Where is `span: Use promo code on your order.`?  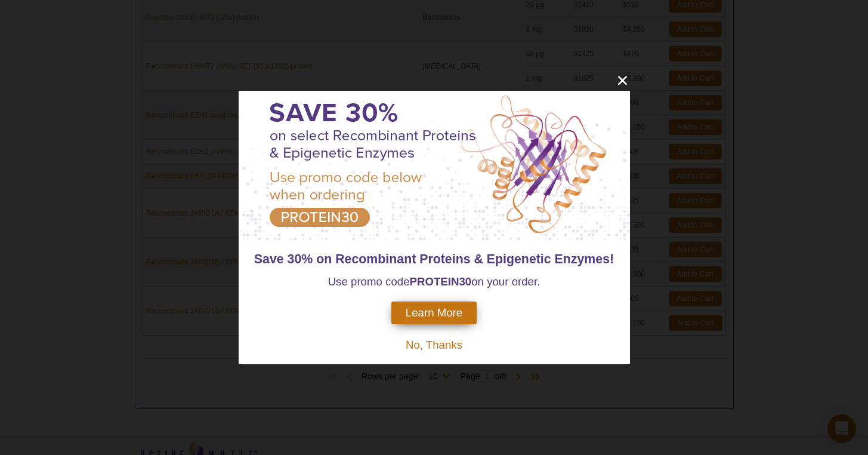
span: Use promo code on your order. is located at coordinates (434, 281).